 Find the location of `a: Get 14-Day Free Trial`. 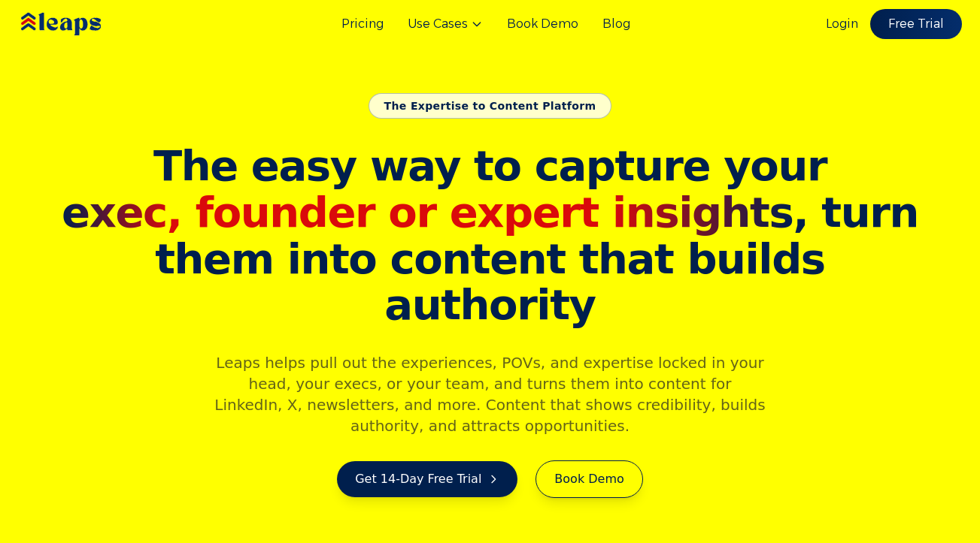

a: Get 14-Day Free Trial is located at coordinates (427, 480).